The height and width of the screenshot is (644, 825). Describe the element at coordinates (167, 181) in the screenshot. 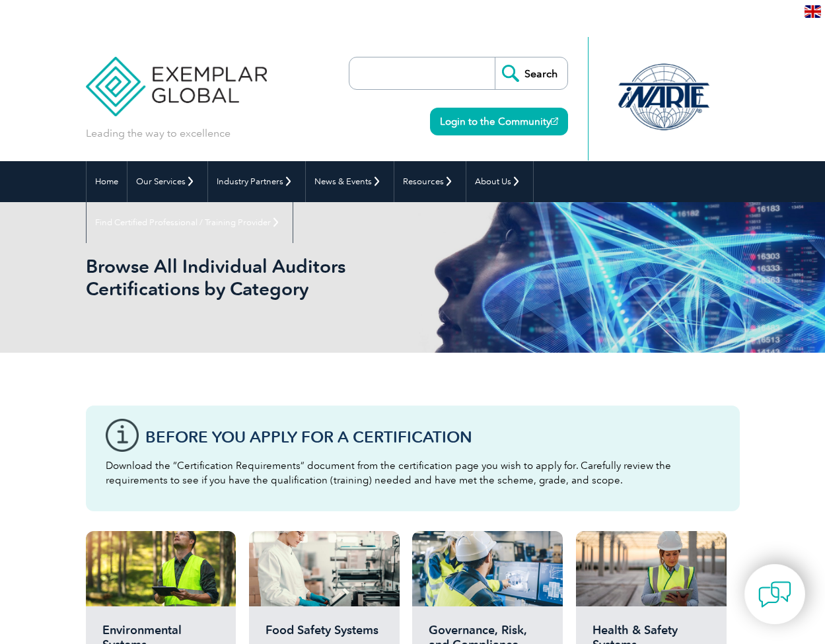

I see `a: Our Services` at that location.